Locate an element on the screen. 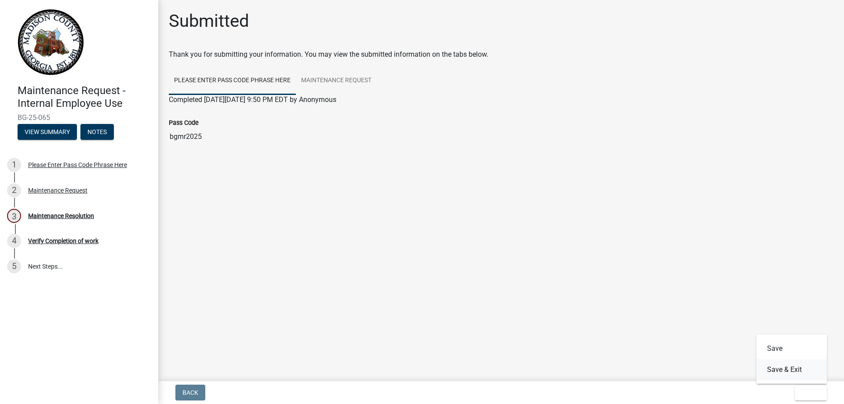 The width and height of the screenshot is (844, 404). img: Madison County, Georgia is located at coordinates (51, 42).